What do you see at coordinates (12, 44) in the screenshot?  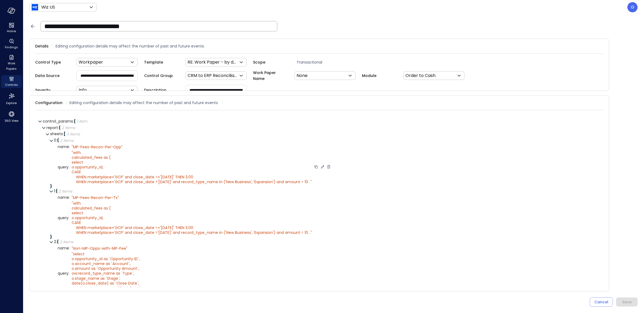 I see `div: Findings` at bounding box center [12, 44].